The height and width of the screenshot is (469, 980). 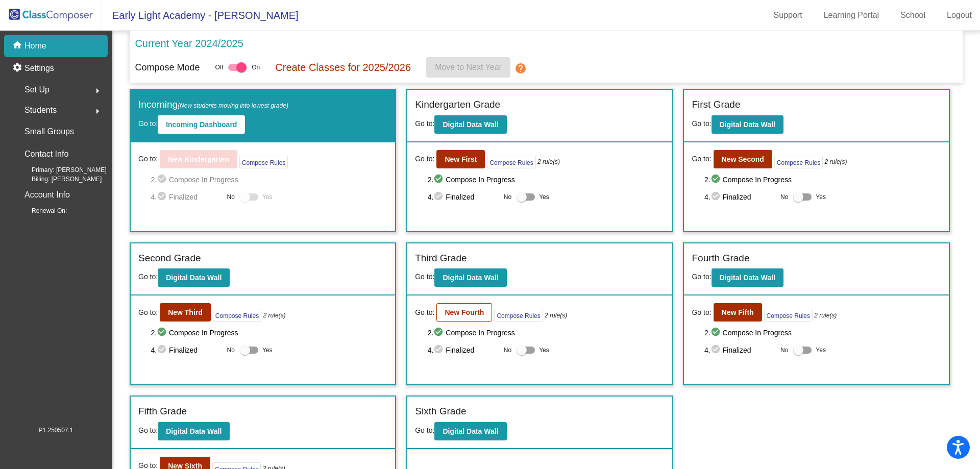 What do you see at coordinates (788, 15) in the screenshot?
I see `a: Support` at bounding box center [788, 15].